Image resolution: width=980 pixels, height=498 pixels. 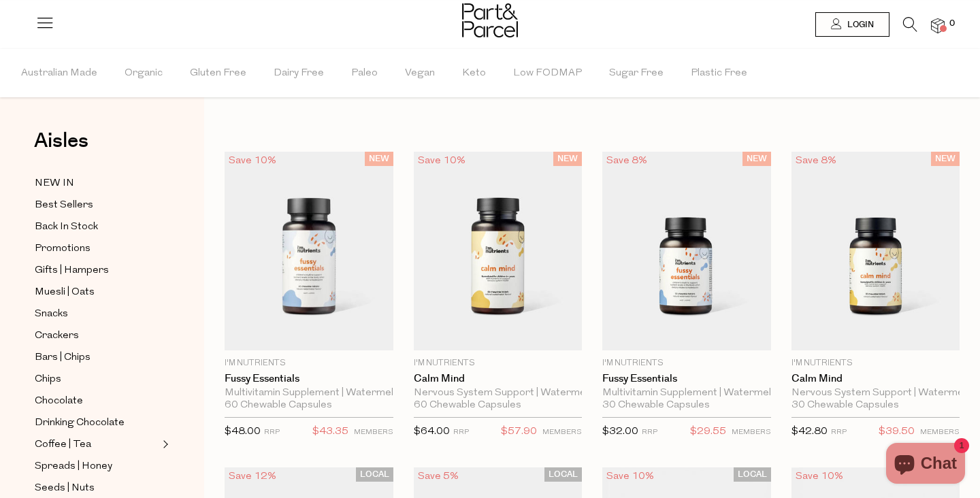 What do you see at coordinates (62, 358) in the screenshot?
I see `span: Bars | Chips` at bounding box center [62, 358].